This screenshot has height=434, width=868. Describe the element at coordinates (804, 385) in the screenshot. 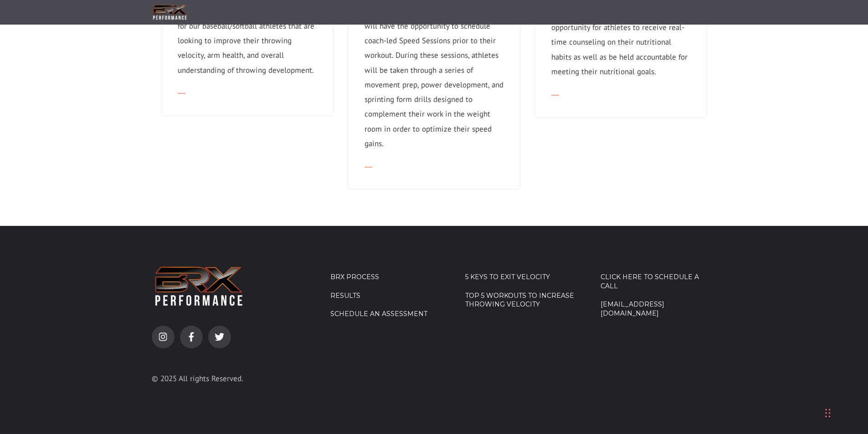

I see `div: Chat Widget` at that location.